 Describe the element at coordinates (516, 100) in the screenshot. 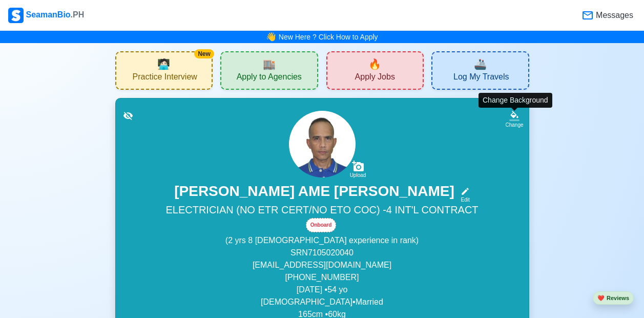

I see `div: Change Background` at that location.